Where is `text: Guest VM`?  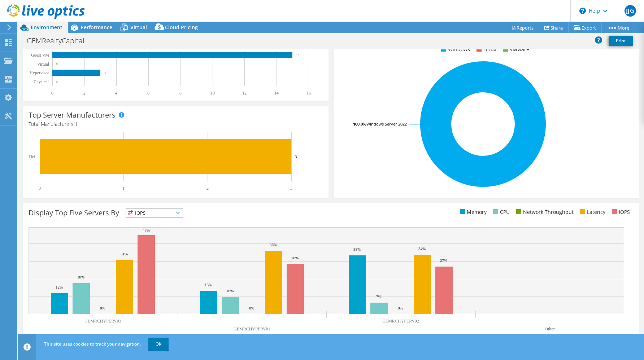 text: Guest VM is located at coordinates (40, 55).